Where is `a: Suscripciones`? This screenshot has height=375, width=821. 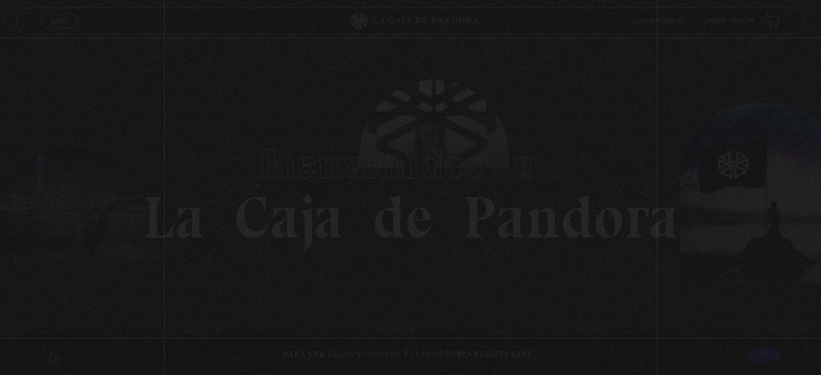 a: Suscripciones is located at coordinates (659, 22).